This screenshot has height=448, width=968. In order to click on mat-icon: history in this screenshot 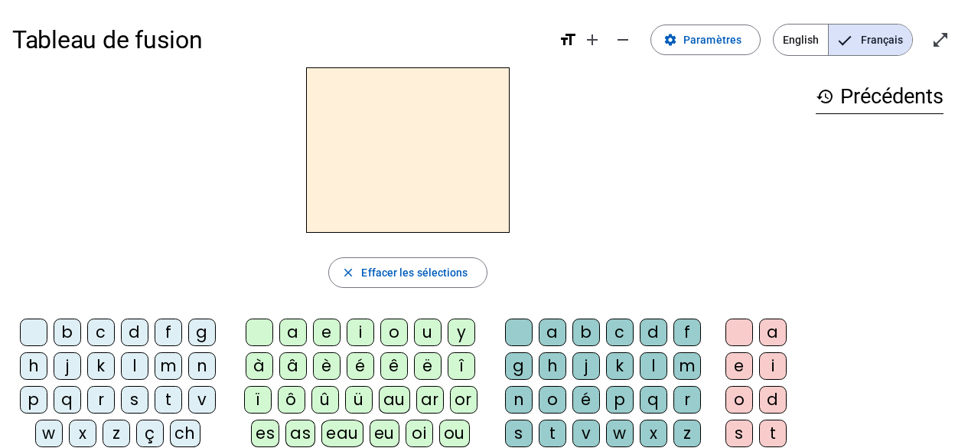, I will do `click(825, 96)`.